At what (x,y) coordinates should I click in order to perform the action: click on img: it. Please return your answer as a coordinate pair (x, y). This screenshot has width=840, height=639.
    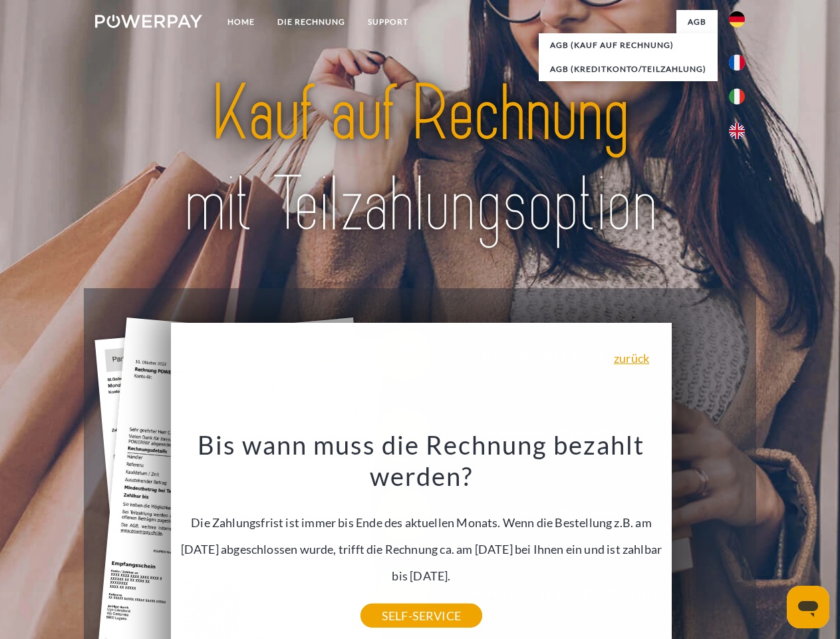
    Looking at the image, I should click on (737, 96).